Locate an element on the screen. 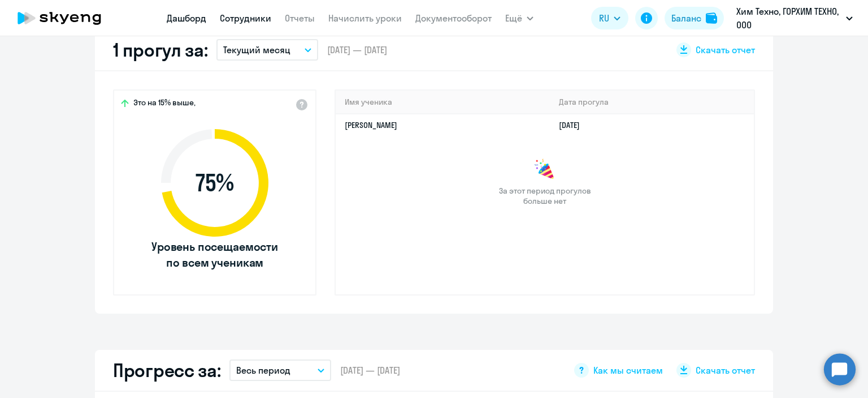  span: RU is located at coordinates (604, 18).